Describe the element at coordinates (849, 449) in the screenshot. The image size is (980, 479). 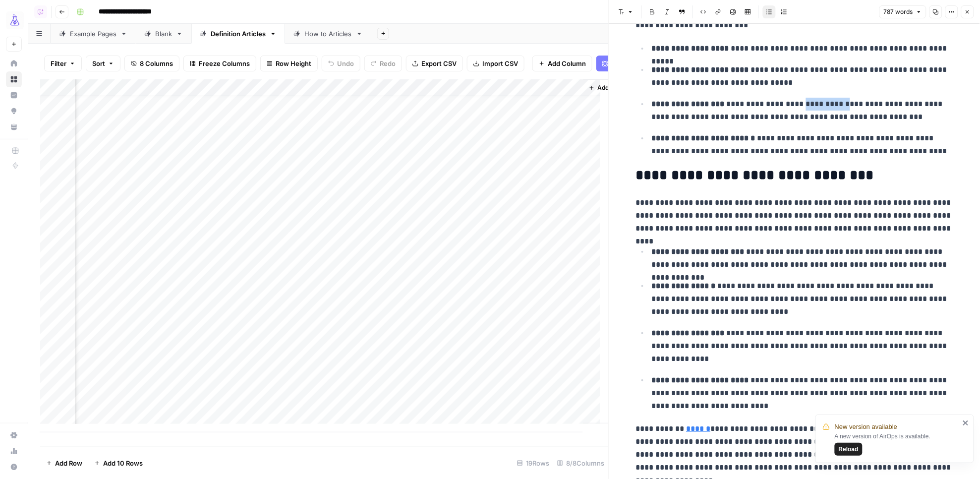
I see `button: Reload` at that location.